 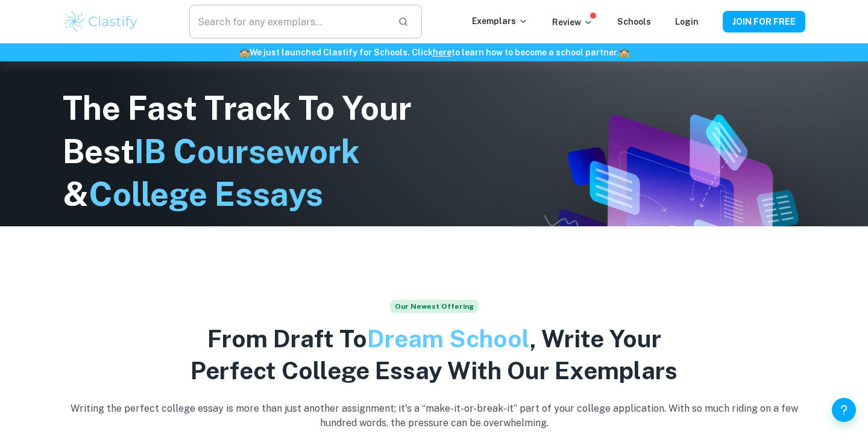 What do you see at coordinates (250, 152) in the screenshot?
I see `h1: The Fast Track To Your Best &` at bounding box center [250, 152].